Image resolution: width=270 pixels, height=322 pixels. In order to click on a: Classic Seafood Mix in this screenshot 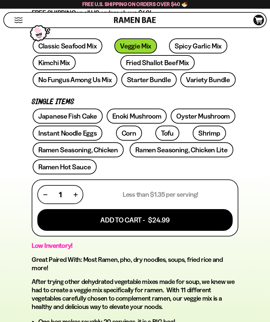, I will do `click(67, 46)`.